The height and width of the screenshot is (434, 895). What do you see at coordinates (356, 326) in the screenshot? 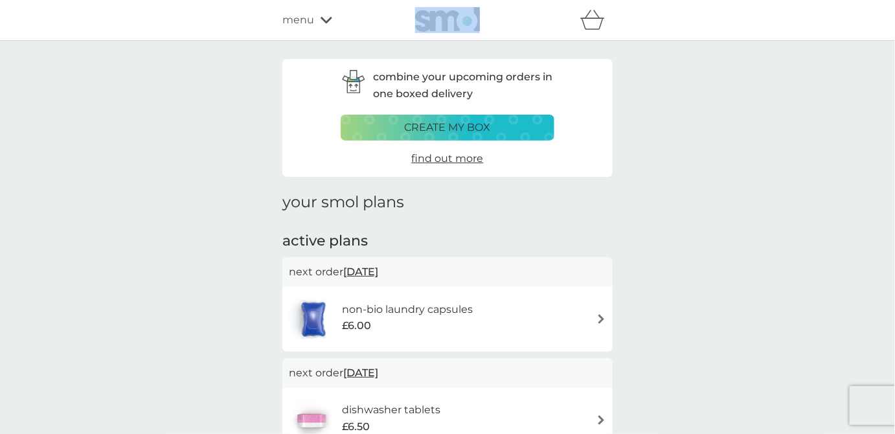
I see `span: £6.00` at bounding box center [356, 326].